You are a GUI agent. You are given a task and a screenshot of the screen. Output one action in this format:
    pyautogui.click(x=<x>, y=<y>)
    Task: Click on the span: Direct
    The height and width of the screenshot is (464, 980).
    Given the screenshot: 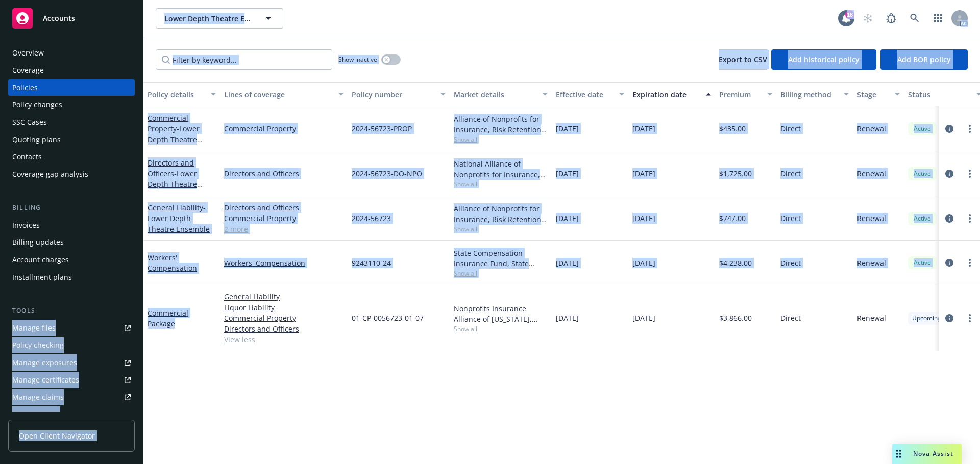 What is the action you would take?
    pyautogui.click(x=790, y=263)
    